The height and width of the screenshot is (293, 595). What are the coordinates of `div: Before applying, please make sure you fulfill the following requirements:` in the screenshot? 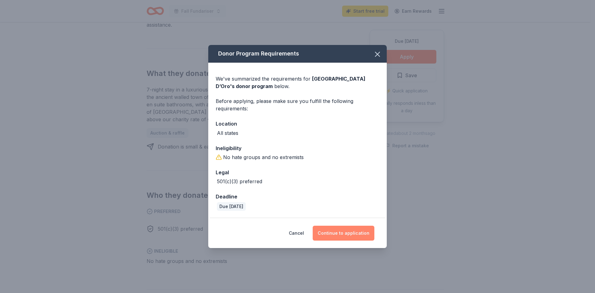 It's located at (298, 105).